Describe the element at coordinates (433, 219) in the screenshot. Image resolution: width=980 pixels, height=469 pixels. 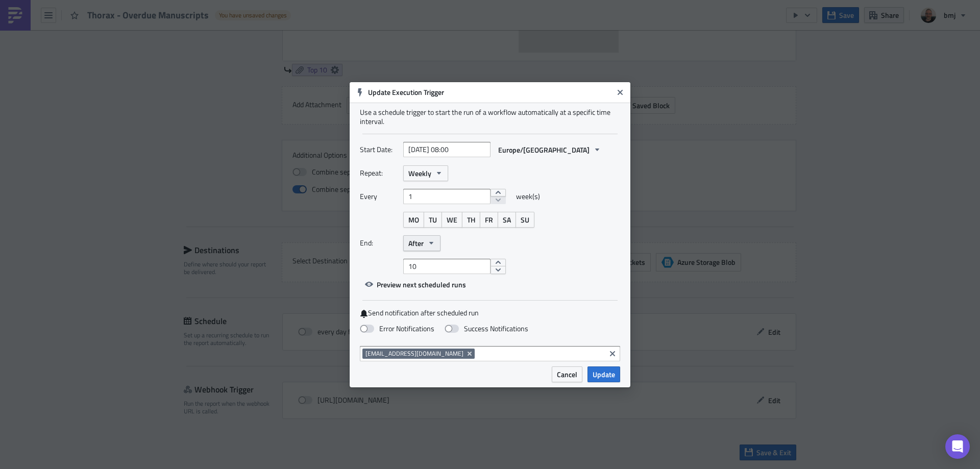
I see `span: TU` at that location.